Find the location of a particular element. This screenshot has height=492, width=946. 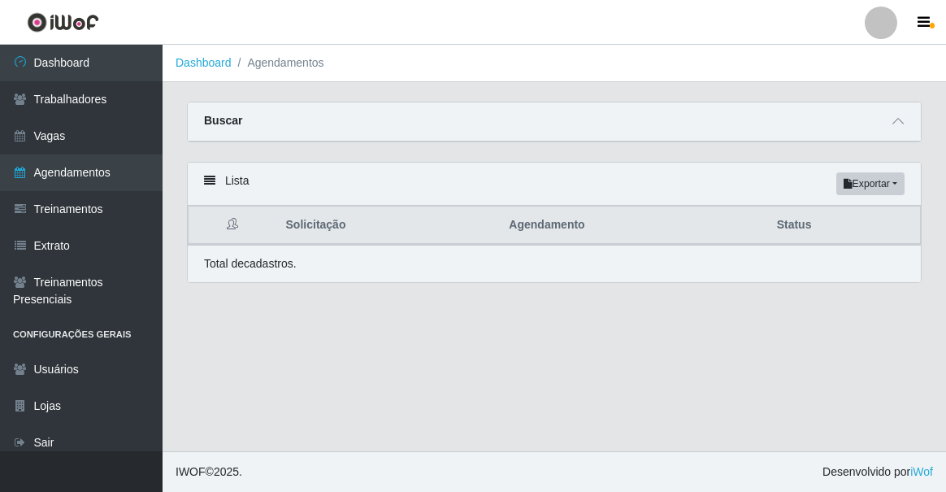

p: Total de cadastros. is located at coordinates (250, 263).